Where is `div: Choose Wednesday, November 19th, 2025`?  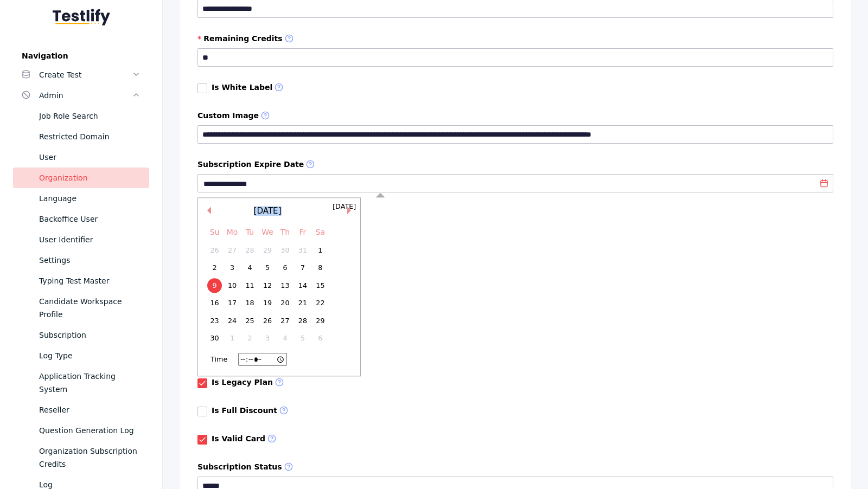
div: Choose Wednesday, November 19th, 2025 is located at coordinates (267, 303).